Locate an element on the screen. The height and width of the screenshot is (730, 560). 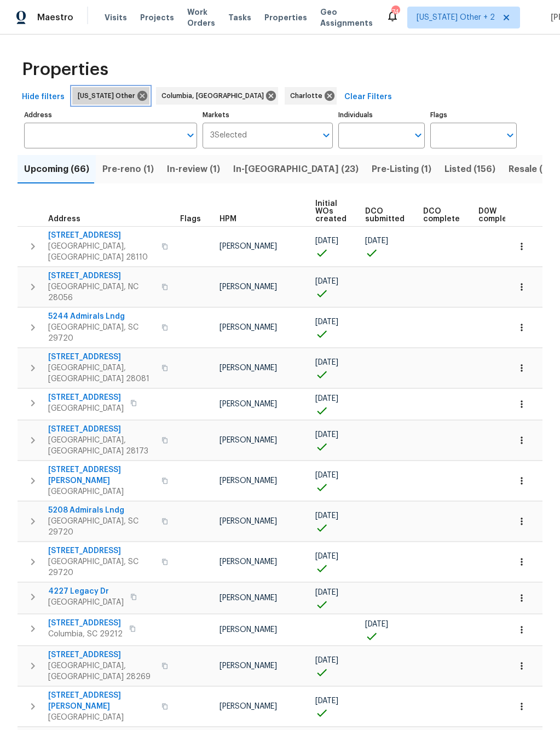
span: HPM is located at coordinates (228, 219).